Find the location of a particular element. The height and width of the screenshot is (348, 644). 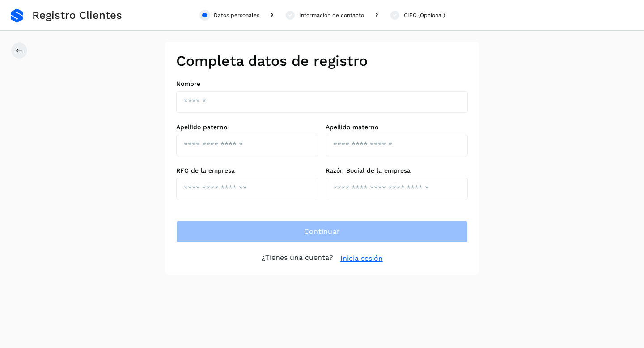

a: Inicia sesión is located at coordinates (361, 259).